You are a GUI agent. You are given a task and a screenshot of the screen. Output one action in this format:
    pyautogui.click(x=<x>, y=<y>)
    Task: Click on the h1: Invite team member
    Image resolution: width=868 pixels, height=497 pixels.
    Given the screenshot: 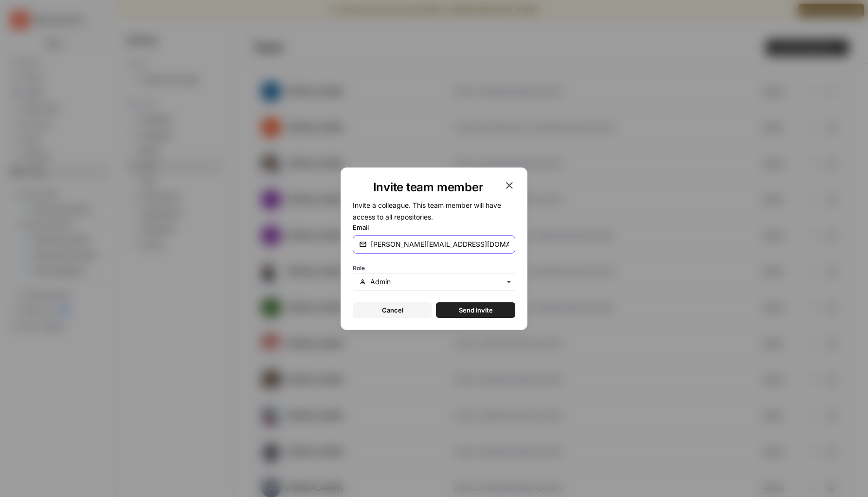 What is the action you would take?
    pyautogui.click(x=428, y=188)
    